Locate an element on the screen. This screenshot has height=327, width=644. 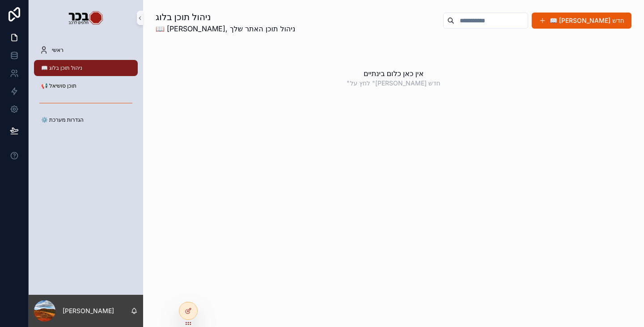
span: 📖 ניהול תוכן בלוג is located at coordinates (62, 68).